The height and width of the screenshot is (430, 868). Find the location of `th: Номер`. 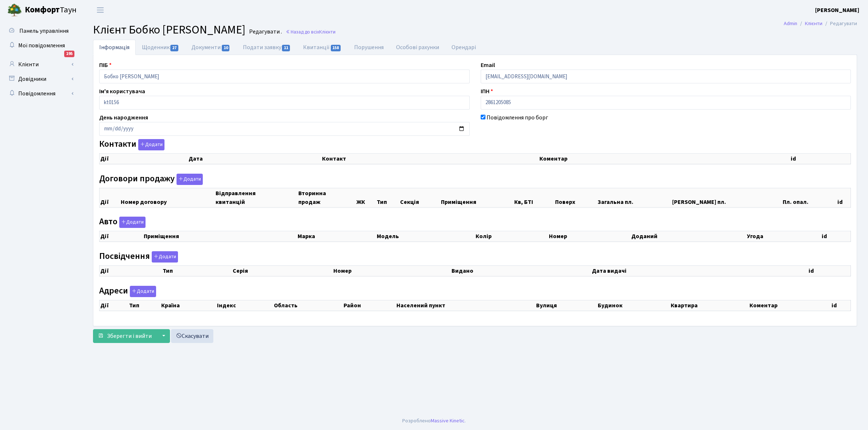

th: Номер is located at coordinates (590, 237).